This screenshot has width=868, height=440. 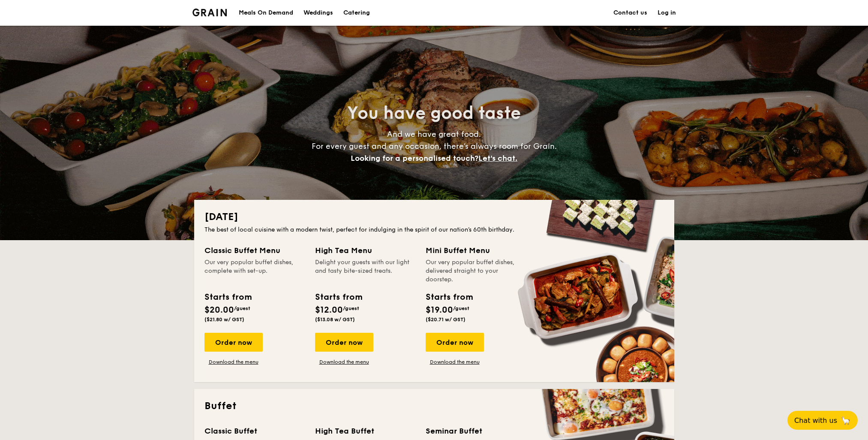 What do you see at coordinates (254, 432) in the screenshot?
I see `div: Classic Buffet` at bounding box center [254, 432].